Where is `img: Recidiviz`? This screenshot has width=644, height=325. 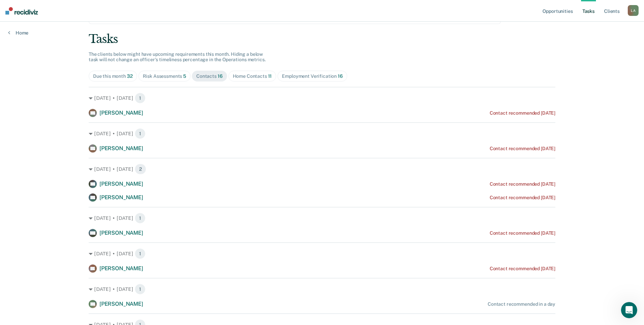
img: Recidiviz is located at coordinates (22, 11).